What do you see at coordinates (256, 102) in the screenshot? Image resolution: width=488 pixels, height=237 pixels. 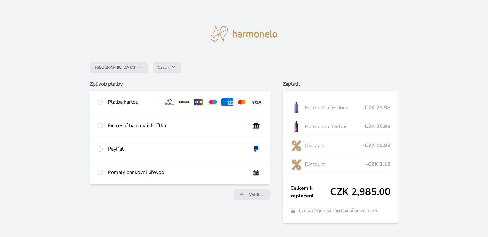 I see `img: visa.svg` at bounding box center [256, 102].